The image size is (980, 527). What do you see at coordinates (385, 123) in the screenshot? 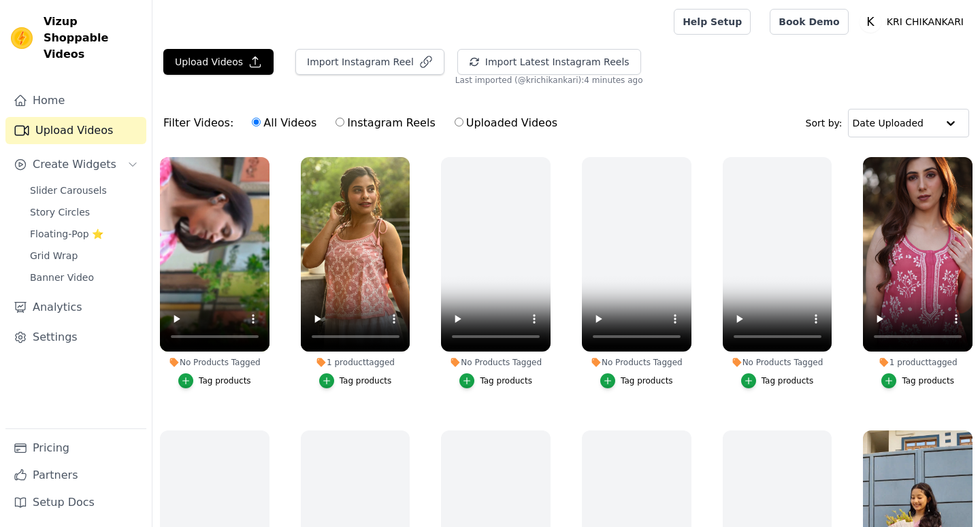
I see `label: Instagram Reels` at bounding box center [385, 123].